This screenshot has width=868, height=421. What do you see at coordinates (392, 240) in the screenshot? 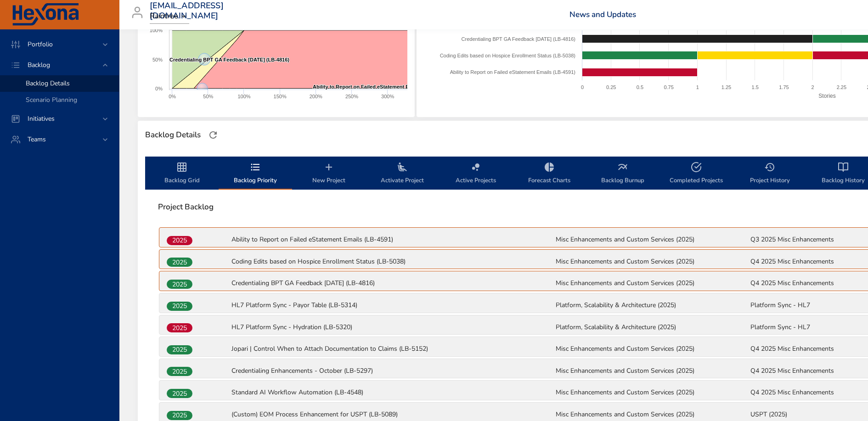
I see `p: Ability to Report on Failed eStatement Emails (LB-4591)` at bounding box center [392, 240].